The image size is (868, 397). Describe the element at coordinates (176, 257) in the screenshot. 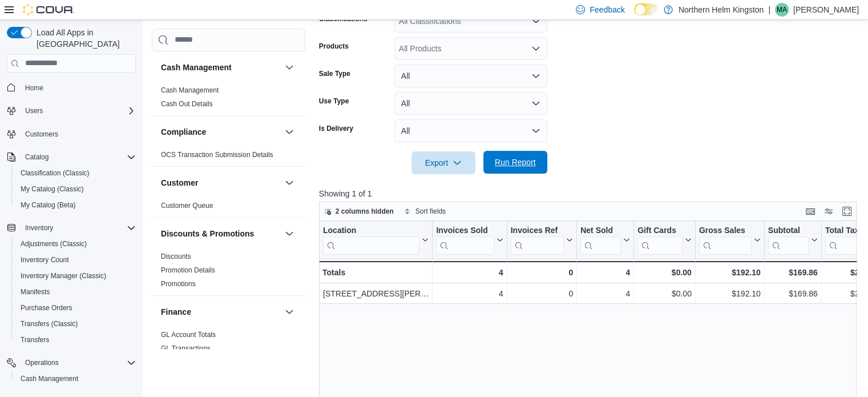

I see `a: Discounts` at that location.